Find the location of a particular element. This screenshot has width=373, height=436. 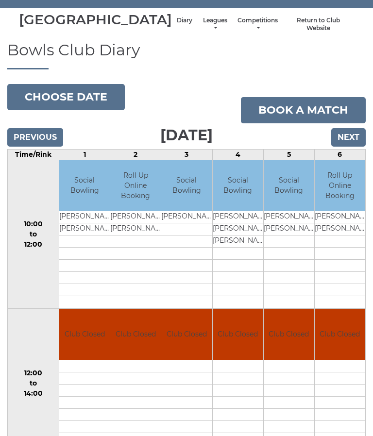

a: Diary is located at coordinates (184, 20).